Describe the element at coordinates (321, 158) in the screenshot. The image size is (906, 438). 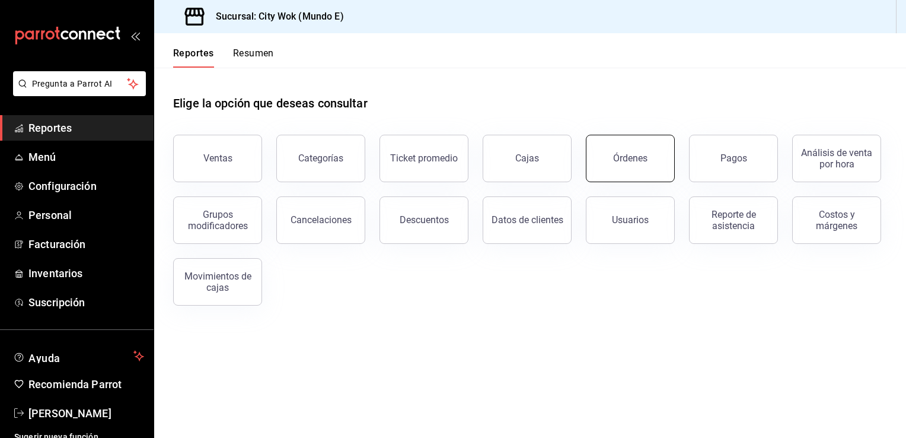
I see `div: Categorías` at that location.